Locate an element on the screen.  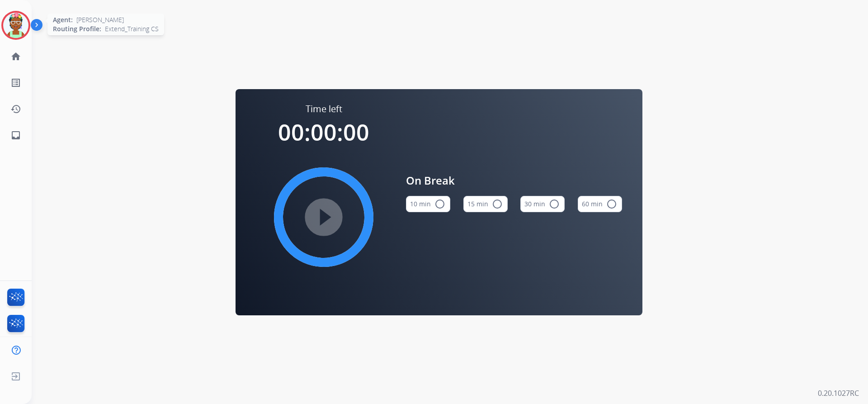
img: avatar is located at coordinates (16, 25).